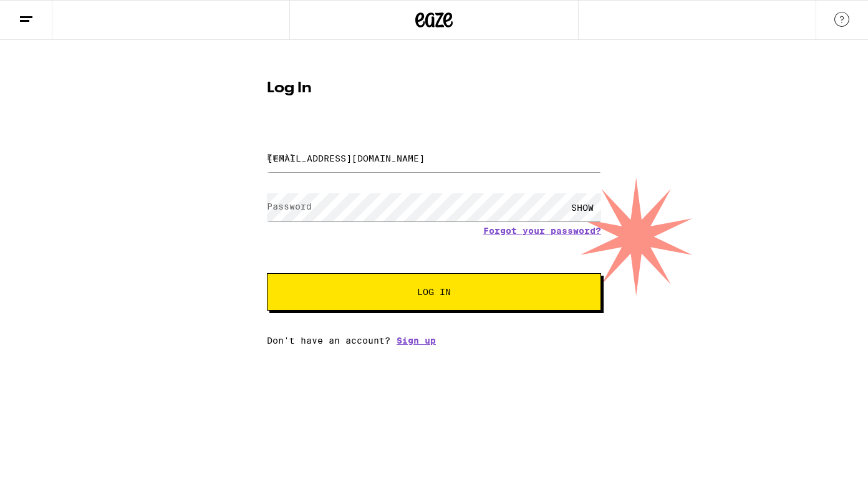 The image size is (868, 484). I want to click on button: Log In, so click(434, 292).